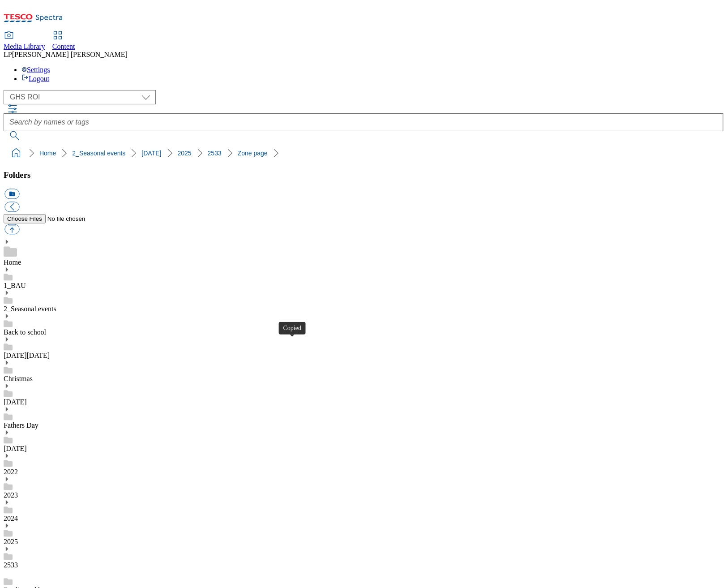 This screenshot has height=588, width=727. What do you see at coordinates (16, 153) in the screenshot?
I see `a: home` at bounding box center [16, 153].